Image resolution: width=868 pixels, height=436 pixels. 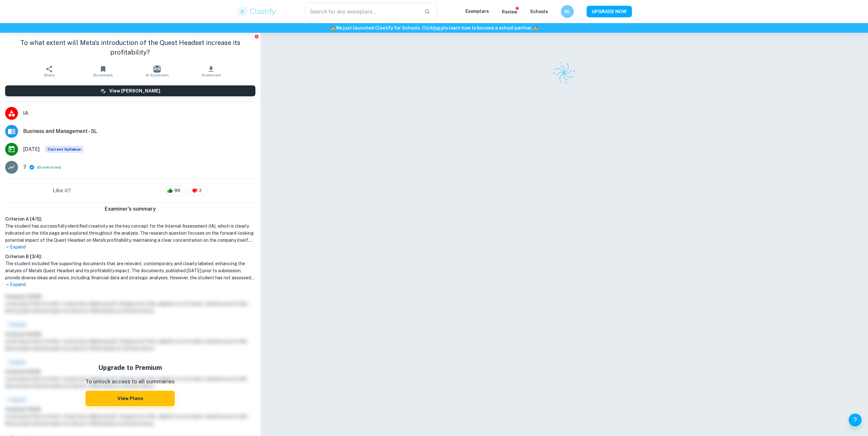 What do you see at coordinates (175, 190) in the screenshot?
I see `div: 88` at bounding box center [175, 190].